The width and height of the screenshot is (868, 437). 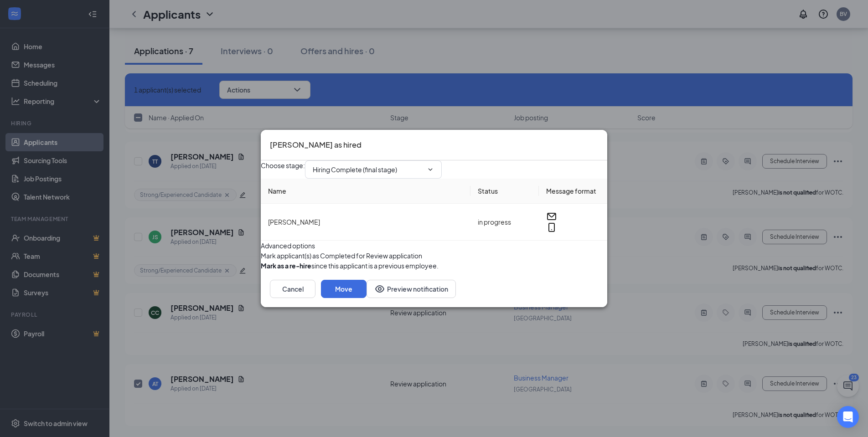 I want to click on svg: ChevronDown, so click(x=431, y=170).